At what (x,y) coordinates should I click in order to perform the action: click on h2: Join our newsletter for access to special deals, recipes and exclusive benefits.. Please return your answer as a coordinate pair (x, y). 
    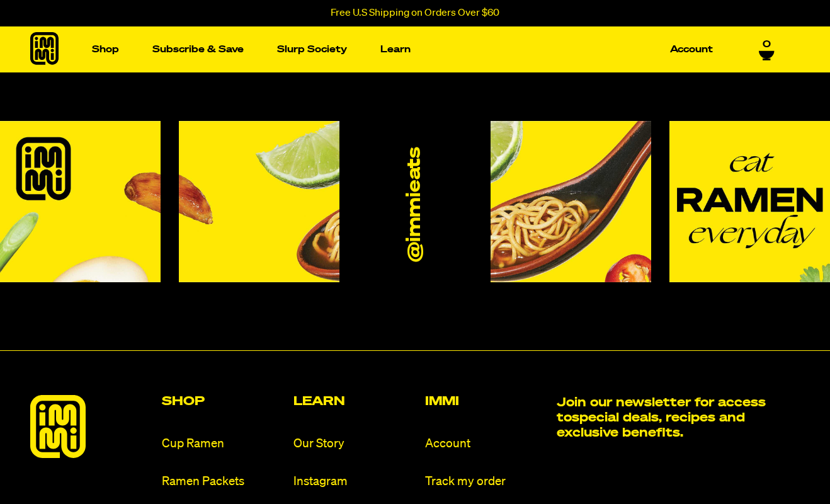
    Looking at the image, I should click on (665, 417).